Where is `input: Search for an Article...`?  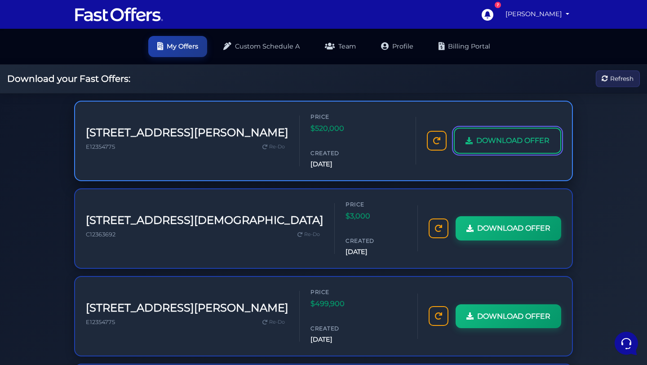
input: Search for an Article... is located at coordinates (84, 150).